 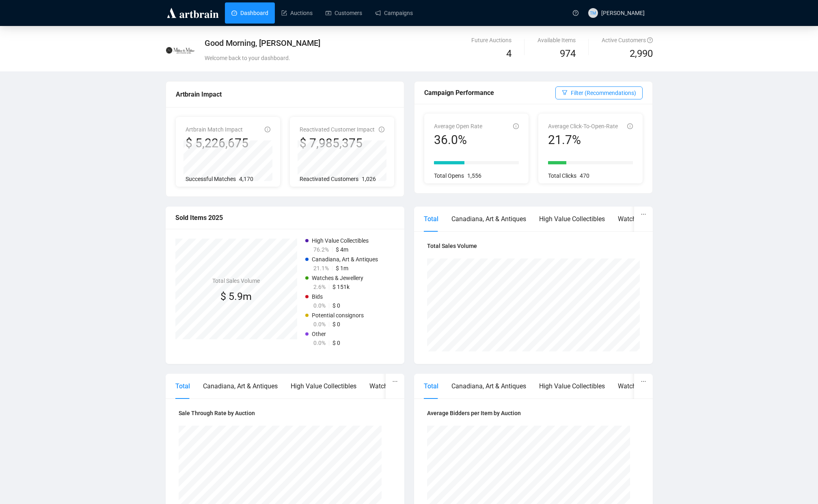 I want to click on span: $ 5.9m, so click(x=236, y=297).